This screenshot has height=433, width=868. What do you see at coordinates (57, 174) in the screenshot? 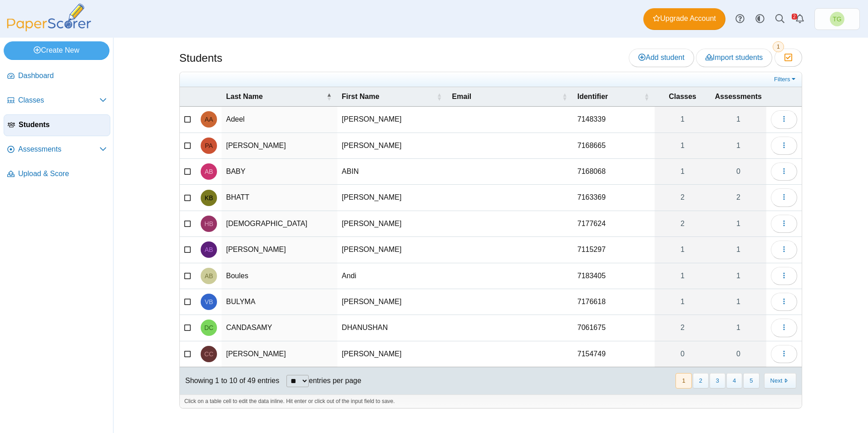
I see `a: Upload & Score` at bounding box center [57, 174].